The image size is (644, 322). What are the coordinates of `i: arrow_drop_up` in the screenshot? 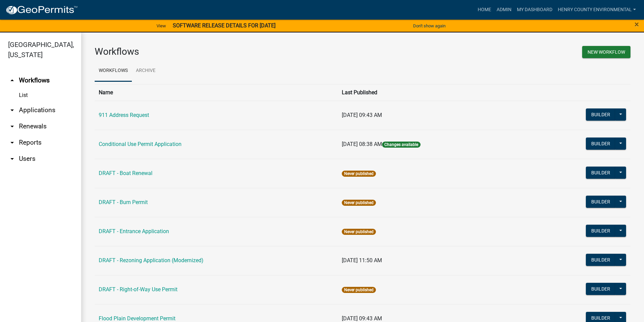 It's located at (12, 80).